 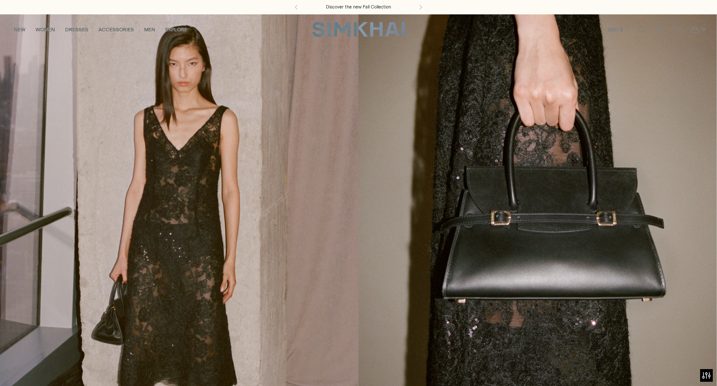 What do you see at coordinates (677, 30) in the screenshot?
I see `a: Wishlist` at bounding box center [677, 30].